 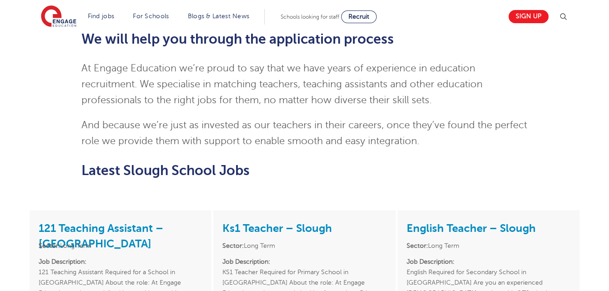 I want to click on a: For Schools, so click(x=151, y=16).